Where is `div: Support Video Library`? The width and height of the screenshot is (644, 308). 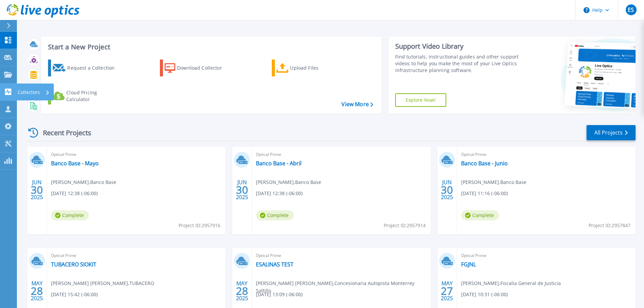 div: Support Video Library is located at coordinates (458, 46).